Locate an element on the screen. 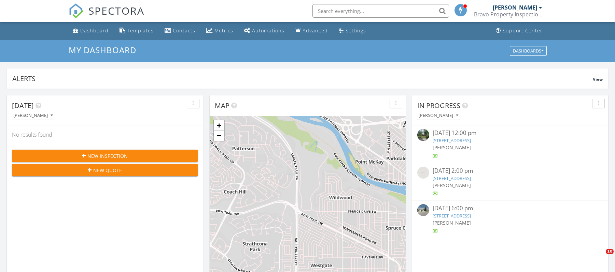 This screenshot has width=615, height=272. span: 10 is located at coordinates (610, 252).